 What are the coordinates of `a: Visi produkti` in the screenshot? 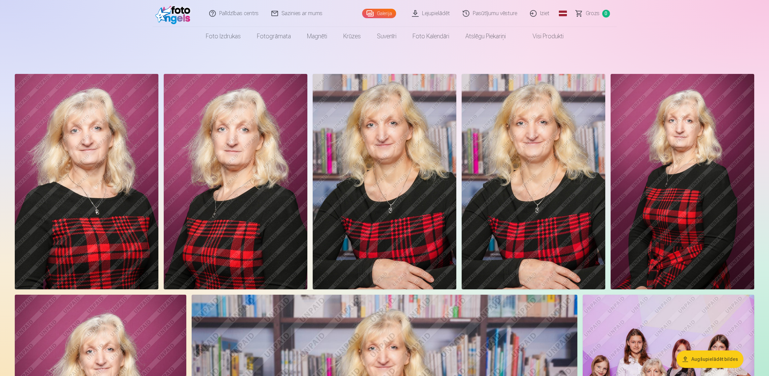 It's located at (543, 36).